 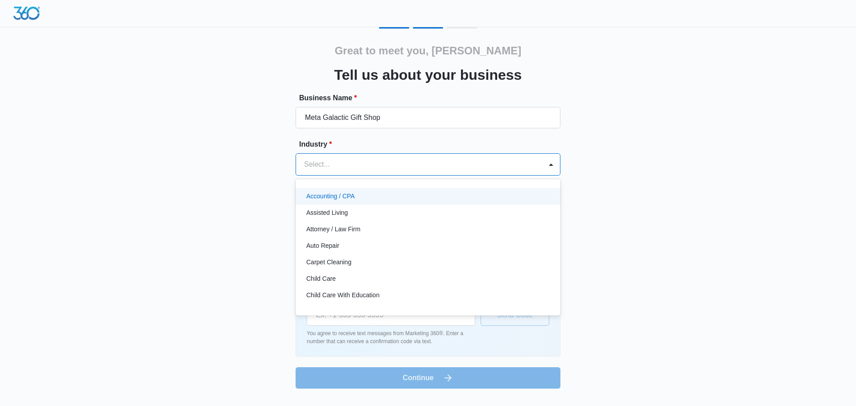 I want to click on label: Business Name, so click(x=431, y=98).